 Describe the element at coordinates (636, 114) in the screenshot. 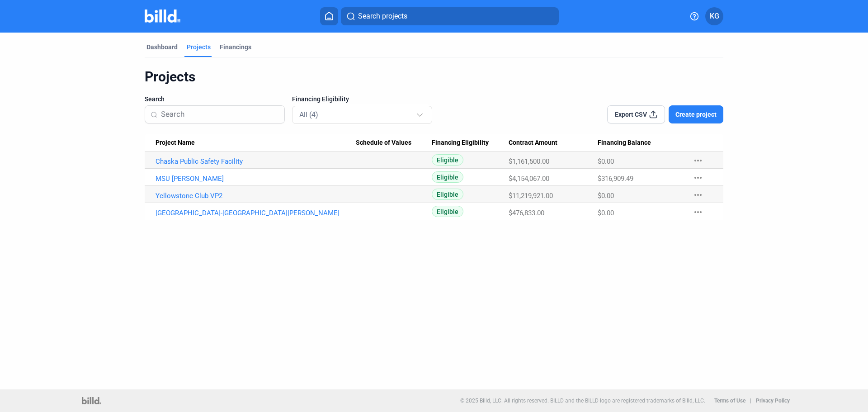

I see `button: Export CSV` at that location.